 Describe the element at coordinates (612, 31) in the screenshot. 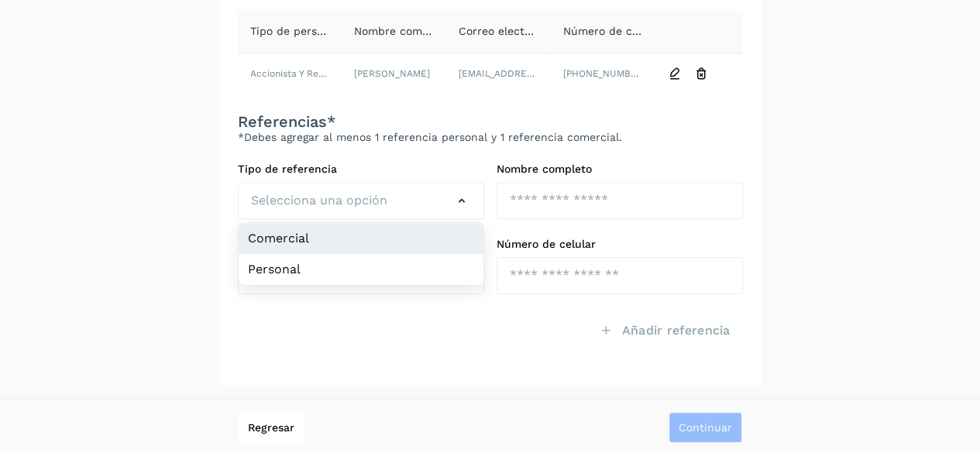

I see `span: Número de celular` at that location.